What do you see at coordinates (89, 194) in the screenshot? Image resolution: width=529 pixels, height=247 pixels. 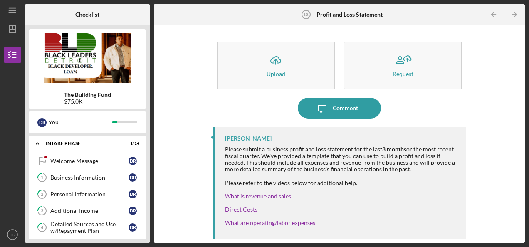 I see `div: Personal Information` at bounding box center [89, 194].